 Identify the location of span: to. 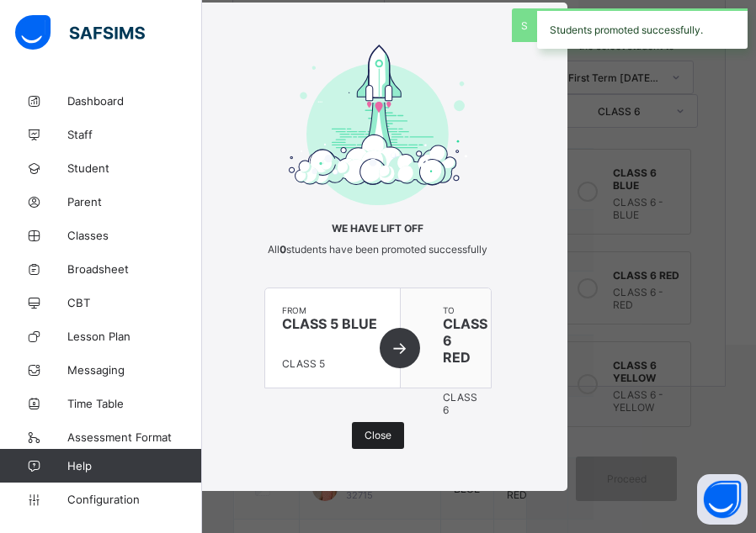
(458, 310).